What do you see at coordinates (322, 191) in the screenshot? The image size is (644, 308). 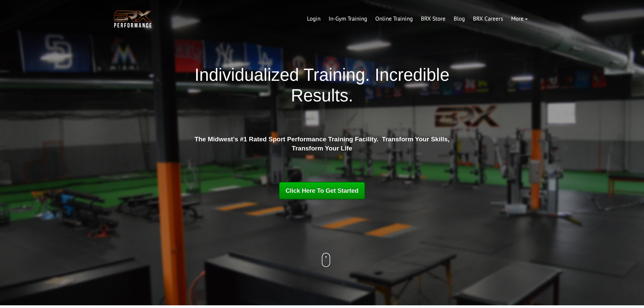 I see `span: Click Here To Get Started` at bounding box center [322, 191].